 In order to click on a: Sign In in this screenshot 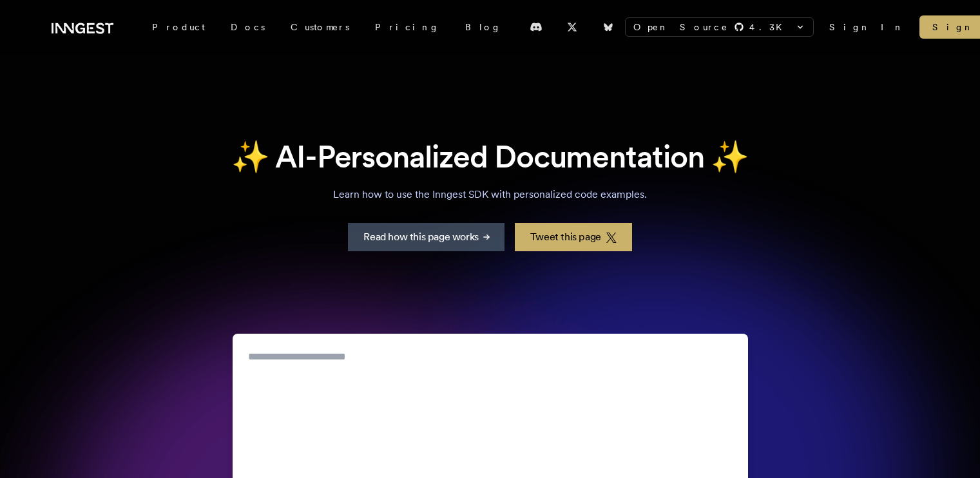, I will do `click(867, 27)`.